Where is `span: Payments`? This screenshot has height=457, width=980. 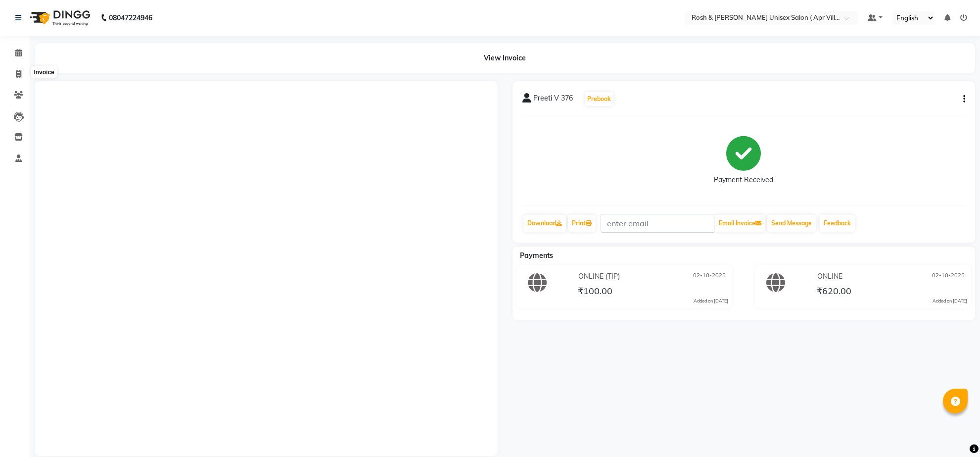
span: Payments is located at coordinates (536, 255).